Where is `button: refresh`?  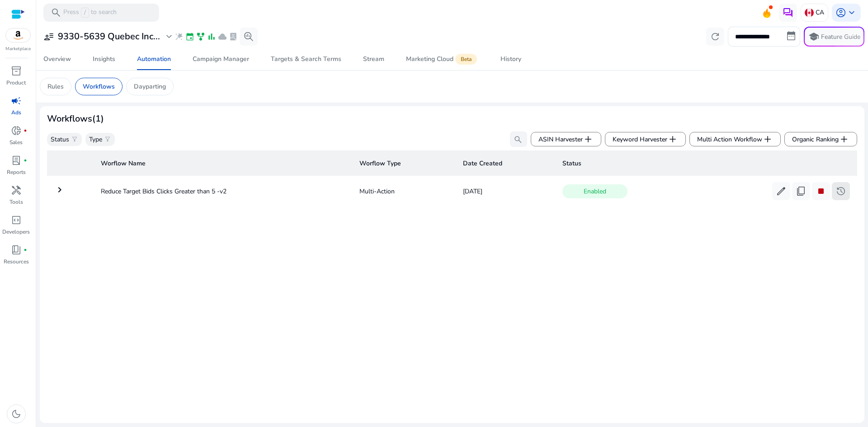
button: refresh is located at coordinates (715, 37).